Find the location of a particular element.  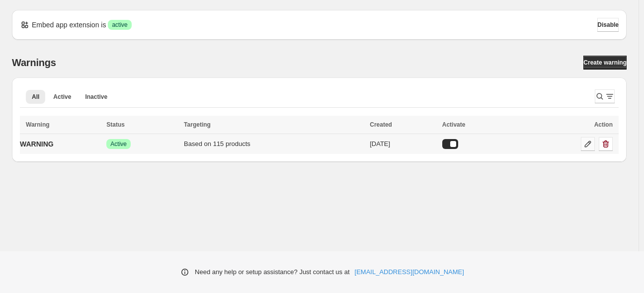

span: All is located at coordinates (35, 97).